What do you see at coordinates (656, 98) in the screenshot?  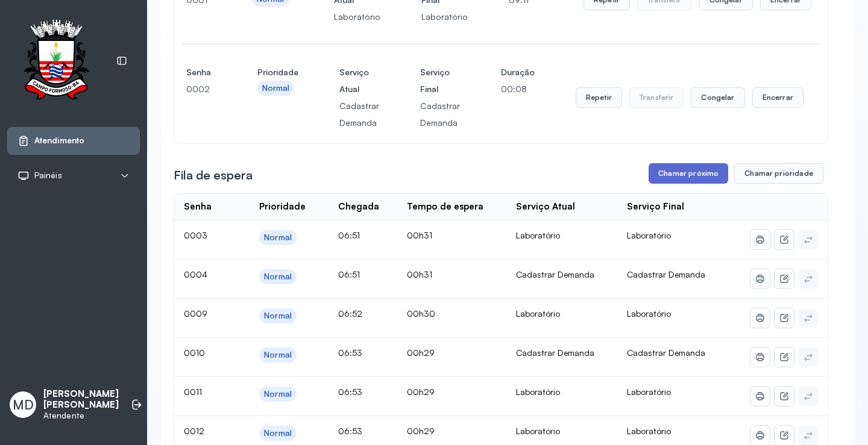 I see `button: Transferir` at bounding box center [656, 98].